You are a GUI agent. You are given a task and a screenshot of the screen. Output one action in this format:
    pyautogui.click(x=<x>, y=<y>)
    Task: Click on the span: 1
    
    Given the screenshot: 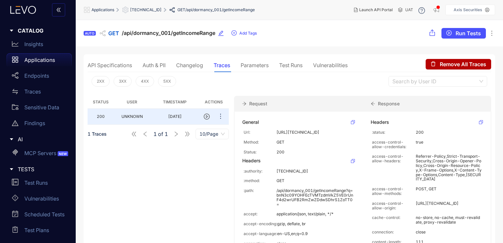 What is the action you would take?
    pyautogui.click(x=166, y=134)
    